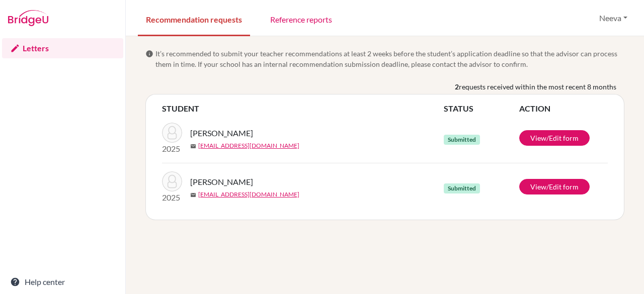 This screenshot has width=644, height=294. What do you see at coordinates (482, 109) in the screenshot?
I see `th: STATUS` at bounding box center [482, 109].